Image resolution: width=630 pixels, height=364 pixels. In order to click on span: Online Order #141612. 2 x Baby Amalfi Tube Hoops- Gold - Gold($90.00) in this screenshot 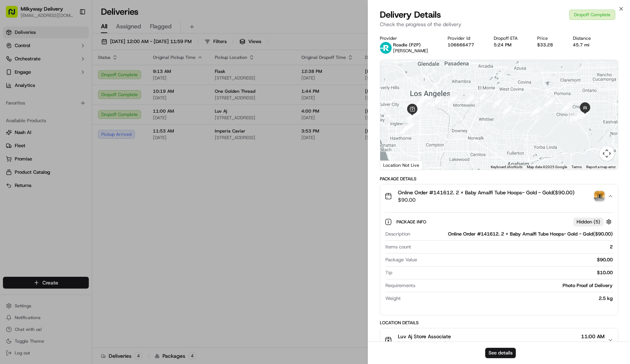, I will do `click(486, 193)`.